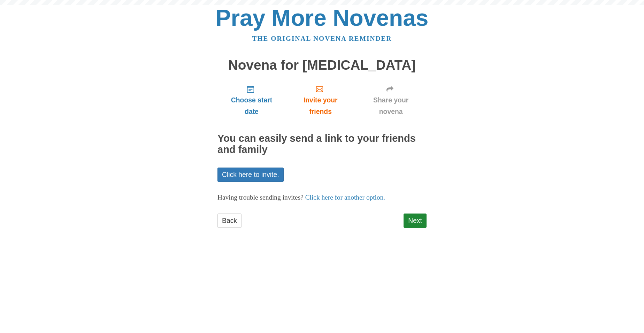 The image size is (644, 333). I want to click on a: Choose start date, so click(252, 100).